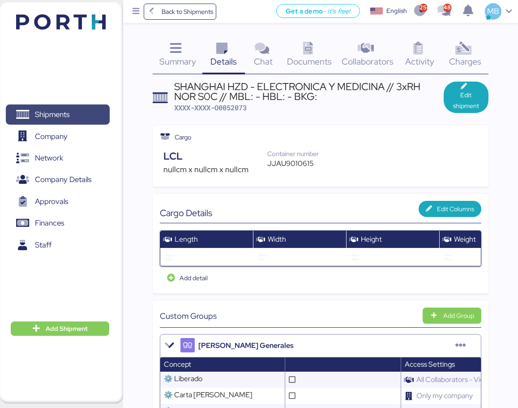 The image size is (518, 408). What do you see at coordinates (60, 328) in the screenshot?
I see `button: Add Shipment` at bounding box center [60, 328].